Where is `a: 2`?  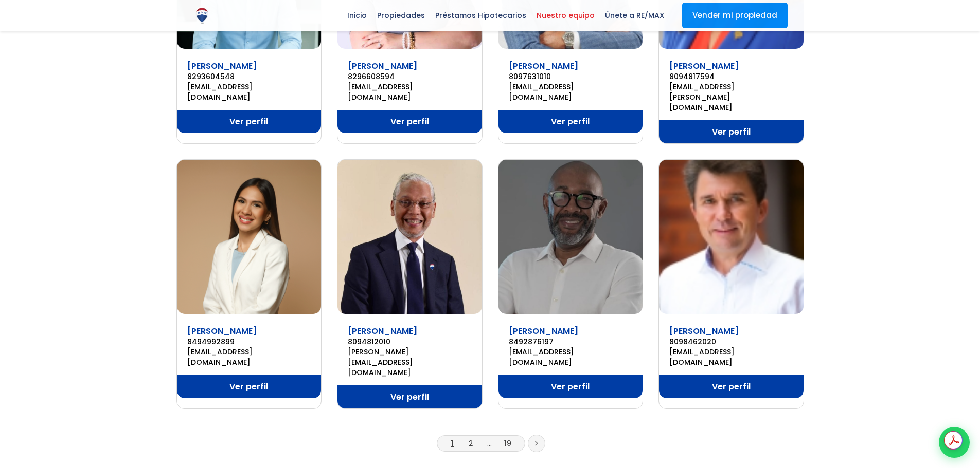
a: 2 is located at coordinates (471, 443).